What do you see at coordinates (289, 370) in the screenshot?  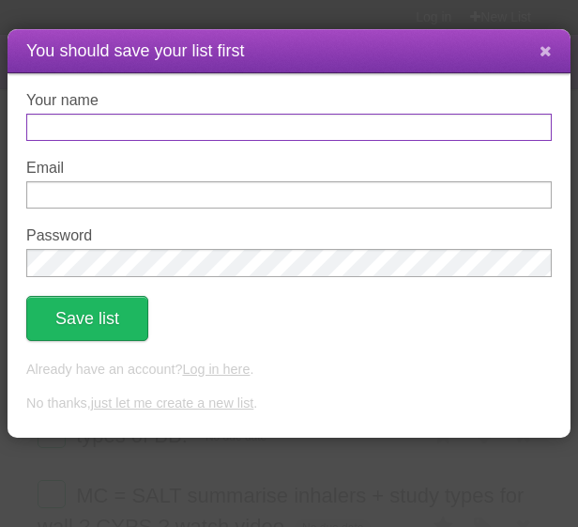 I see `p: Already have an account? .` at bounding box center [289, 370].